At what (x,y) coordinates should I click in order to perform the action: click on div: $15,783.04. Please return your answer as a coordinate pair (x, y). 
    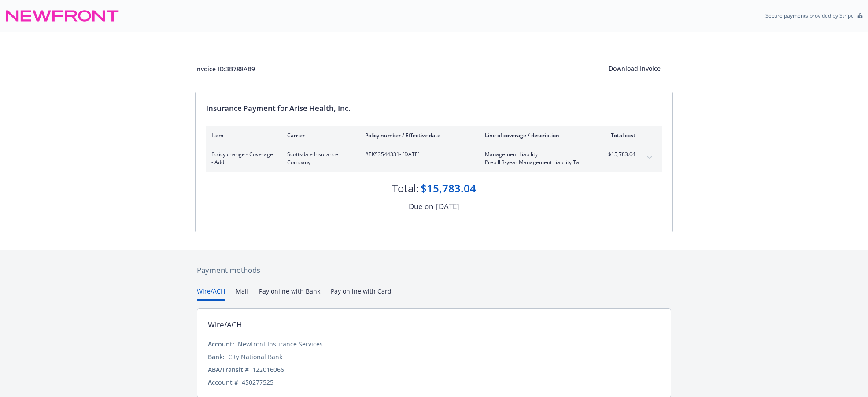
    Looking at the image, I should click on (448, 188).